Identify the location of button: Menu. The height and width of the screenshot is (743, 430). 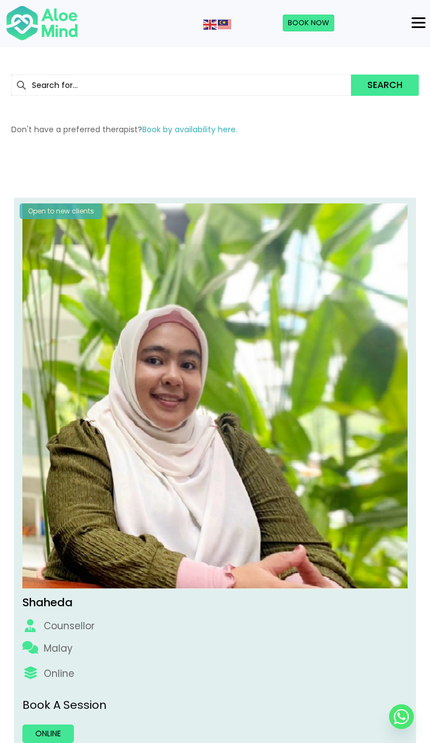
(419, 23).